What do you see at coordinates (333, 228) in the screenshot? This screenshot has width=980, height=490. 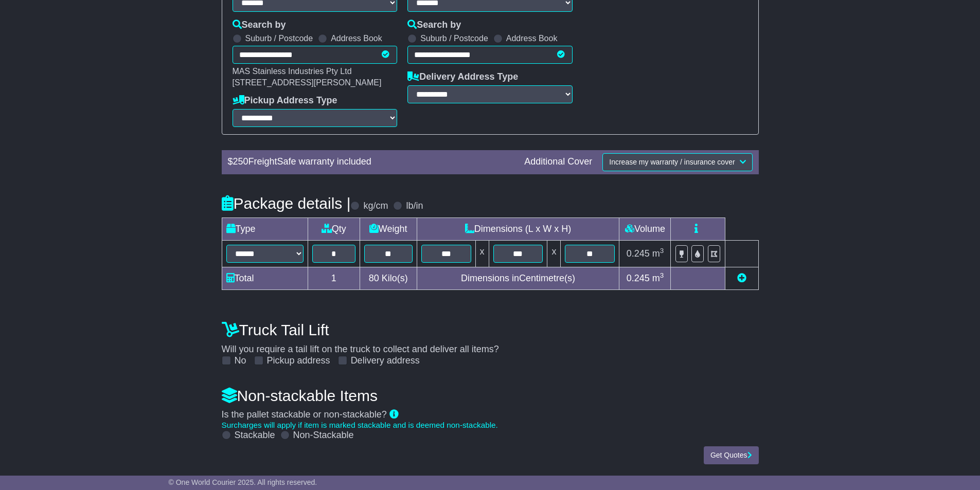 I see `td: Qty` at bounding box center [333, 228].